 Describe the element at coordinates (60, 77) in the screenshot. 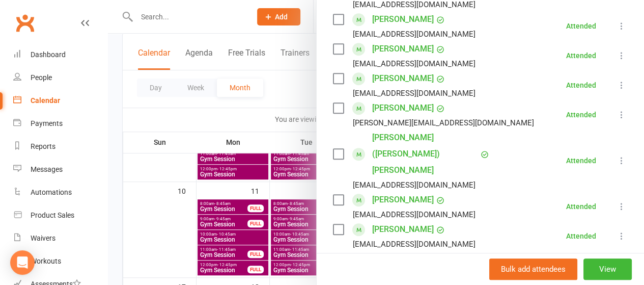

I see `a: People` at that location.